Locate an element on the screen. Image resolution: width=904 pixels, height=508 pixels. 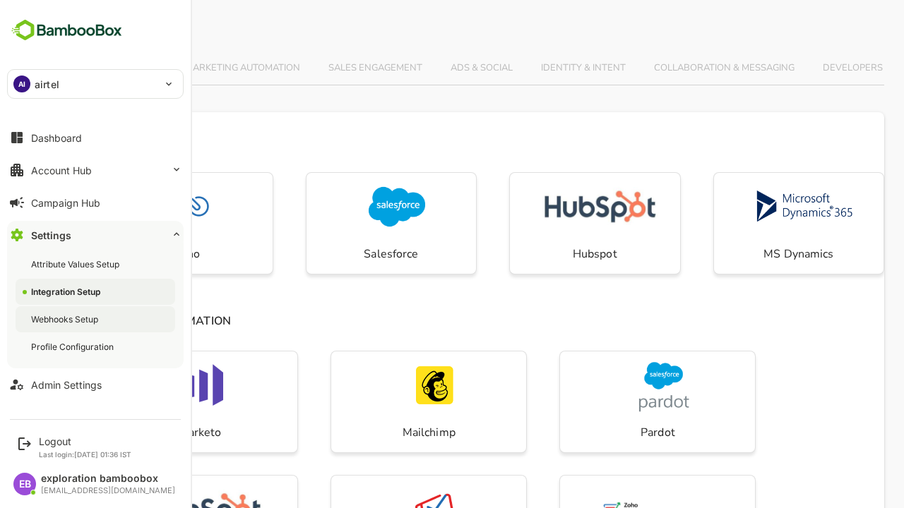
div: exploration bamboobox is located at coordinates (108, 479).